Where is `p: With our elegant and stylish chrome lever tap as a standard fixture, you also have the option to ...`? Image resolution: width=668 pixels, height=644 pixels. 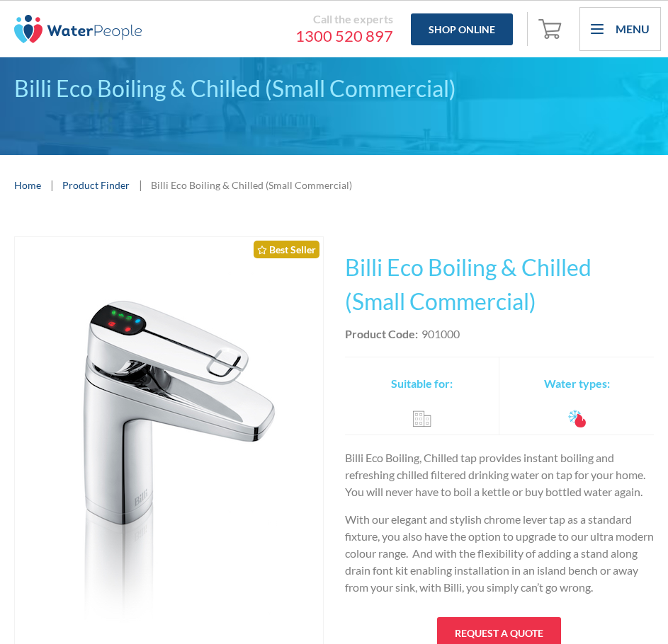
p: With our elegant and stylish chrome lever tap as a standard fixture, you also have the option to ... is located at coordinates (500, 553).